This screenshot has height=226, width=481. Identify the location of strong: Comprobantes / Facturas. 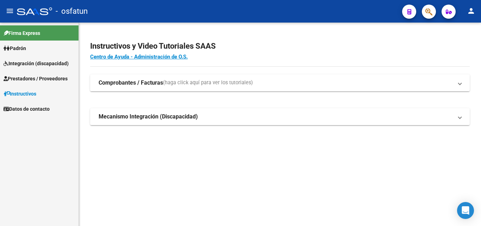
(131, 83).